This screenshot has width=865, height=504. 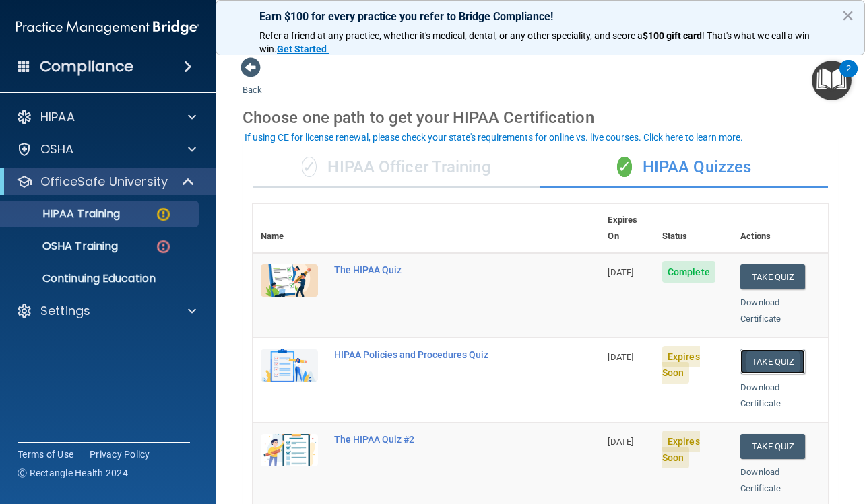 What do you see at coordinates (540, 118) in the screenshot?
I see `div: Choose one path to get your HIPAA Certification` at bounding box center [540, 118].